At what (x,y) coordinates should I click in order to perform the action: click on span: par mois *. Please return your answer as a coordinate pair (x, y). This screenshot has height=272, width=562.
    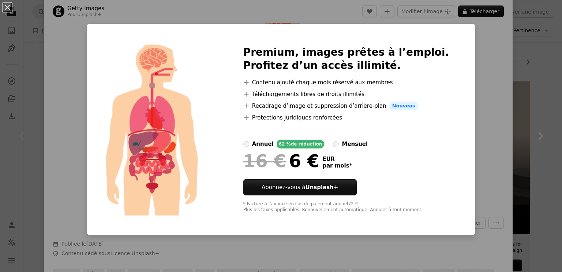
    Looking at the image, I should click on (337, 166).